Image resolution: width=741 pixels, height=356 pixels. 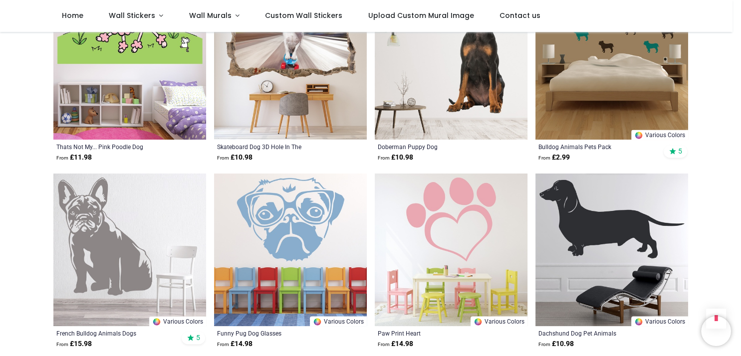 I want to click on div: Thats Not My... Pink Poodle Dog, so click(x=115, y=147).